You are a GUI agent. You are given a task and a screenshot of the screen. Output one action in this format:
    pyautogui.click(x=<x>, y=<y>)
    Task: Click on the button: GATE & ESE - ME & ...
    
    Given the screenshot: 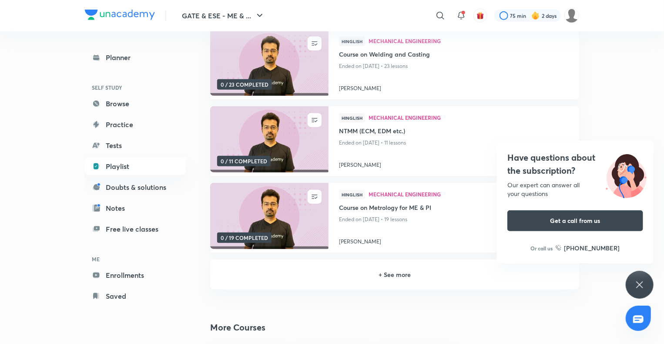 What is the action you would take?
    pyautogui.click(x=223, y=16)
    